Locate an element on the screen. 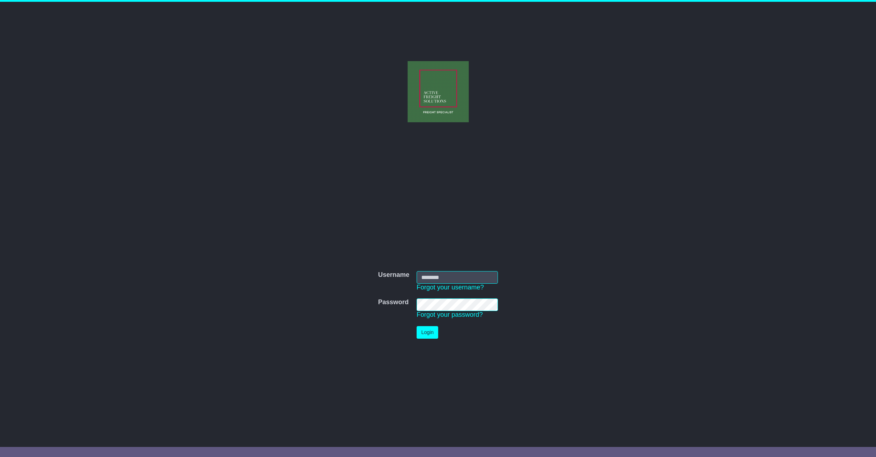 Image resolution: width=876 pixels, height=457 pixels. label: Password is located at coordinates (393, 302).